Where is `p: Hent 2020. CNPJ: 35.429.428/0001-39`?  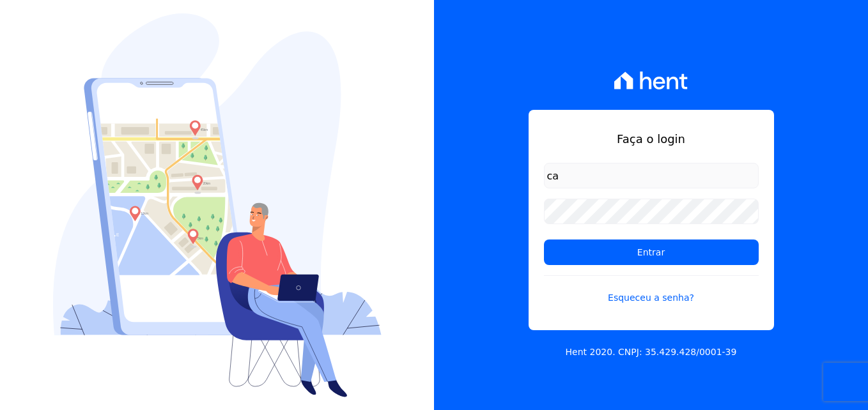 p: Hent 2020. CNPJ: 35.429.428/0001-39 is located at coordinates (651, 352).